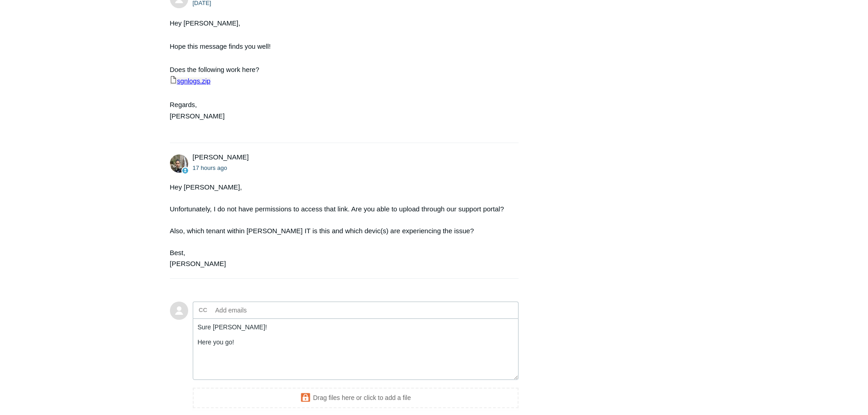 Image resolution: width=868 pixels, height=415 pixels. I want to click on span: Does the following work here?, so click(214, 70).